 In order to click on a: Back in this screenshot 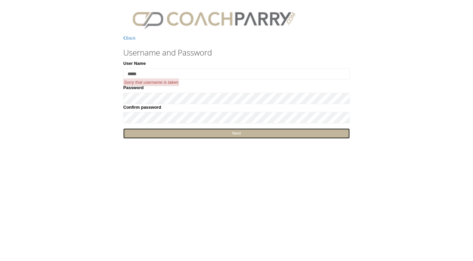, I will do `click(129, 38)`.